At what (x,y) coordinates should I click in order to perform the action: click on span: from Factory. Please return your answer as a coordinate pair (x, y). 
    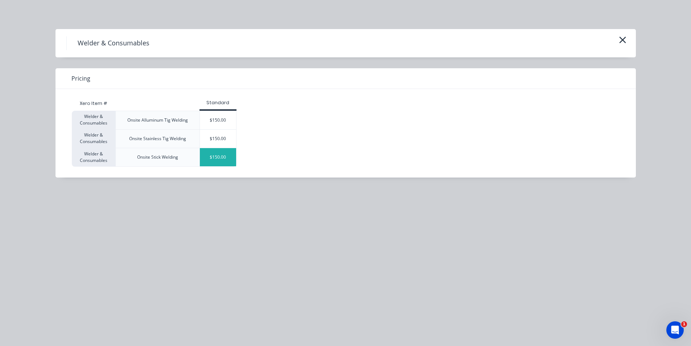
    Looking at the image, I should click on (33, 114).